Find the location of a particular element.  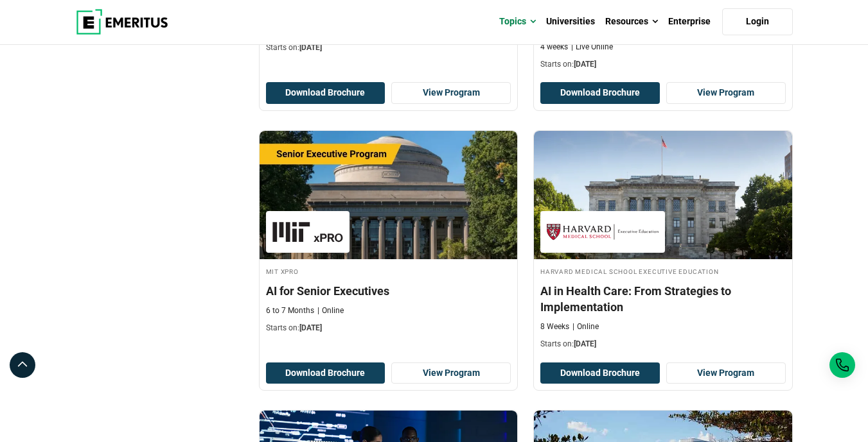

img: MIT xPRO is located at coordinates (308, 232).